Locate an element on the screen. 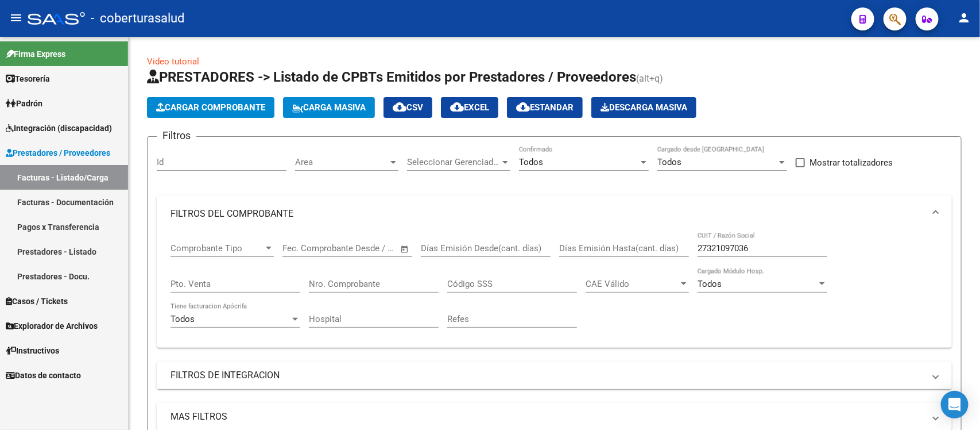 This screenshot has width=980, height=430. span: Mostrar totalizadores is located at coordinates (851, 162).